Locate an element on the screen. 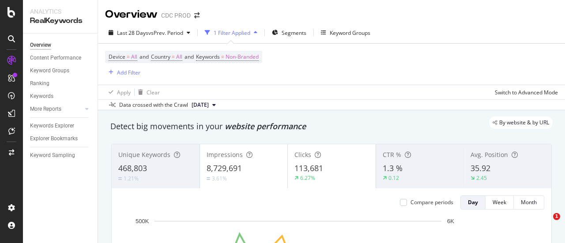 This screenshot has width=565, height=243. span: 468,803 is located at coordinates (133, 168).